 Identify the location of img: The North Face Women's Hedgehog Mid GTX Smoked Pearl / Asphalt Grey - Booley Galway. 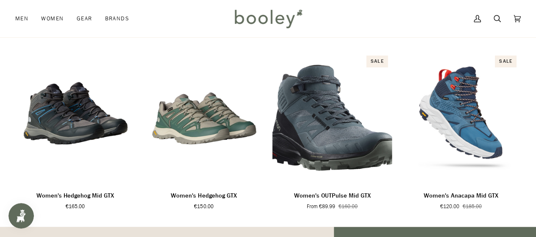
(75, 118).